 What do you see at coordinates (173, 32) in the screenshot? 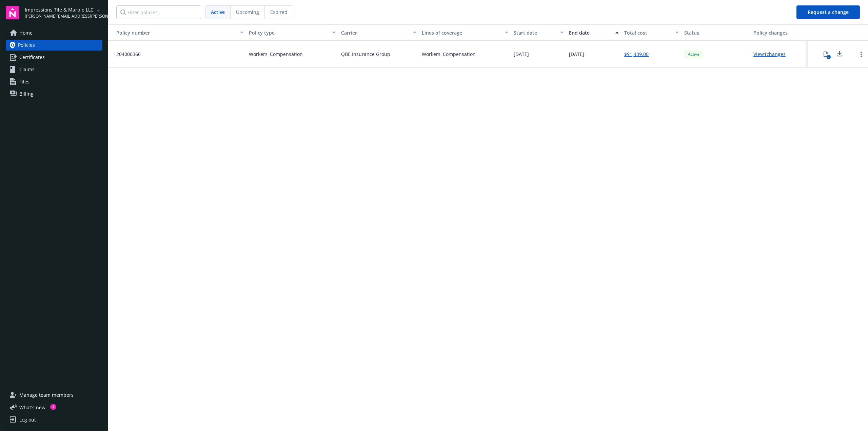
I see `div: Policy number` at bounding box center [173, 32].